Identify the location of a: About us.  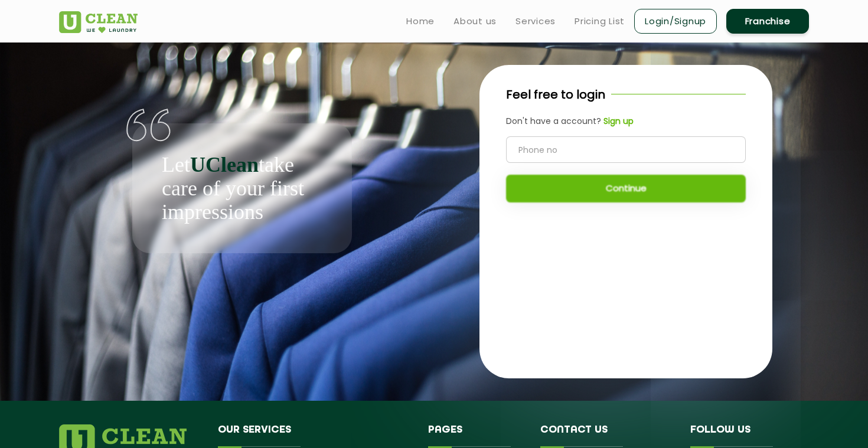
(475, 21).